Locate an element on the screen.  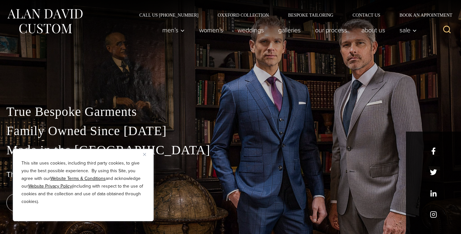
a: Website Terms & Conditions is located at coordinates (78, 178).